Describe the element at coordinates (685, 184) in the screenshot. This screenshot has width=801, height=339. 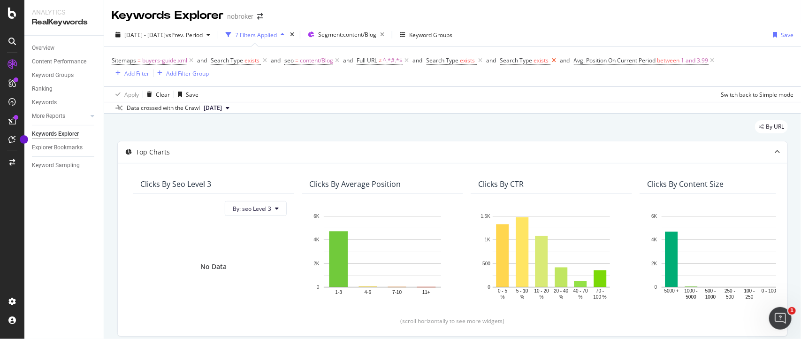
I see `div: Clicks By Content Size` at that location.